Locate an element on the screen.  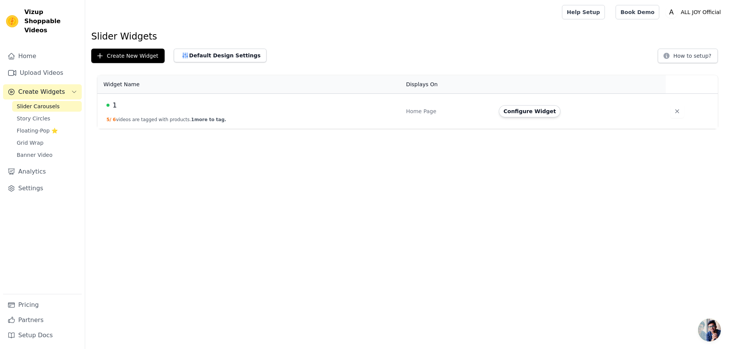
span: 1 is located at coordinates (114, 105).